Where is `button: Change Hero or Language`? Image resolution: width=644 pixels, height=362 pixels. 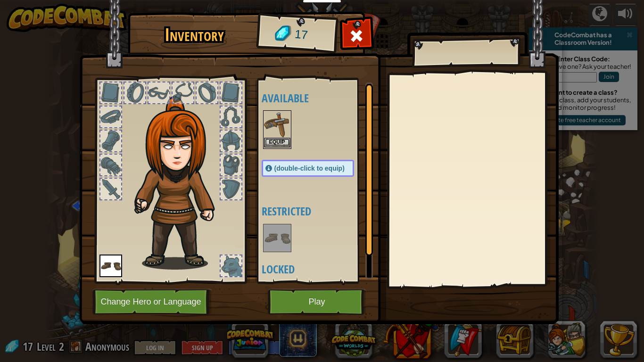
button: Change Hero or Language is located at coordinates (152, 302).